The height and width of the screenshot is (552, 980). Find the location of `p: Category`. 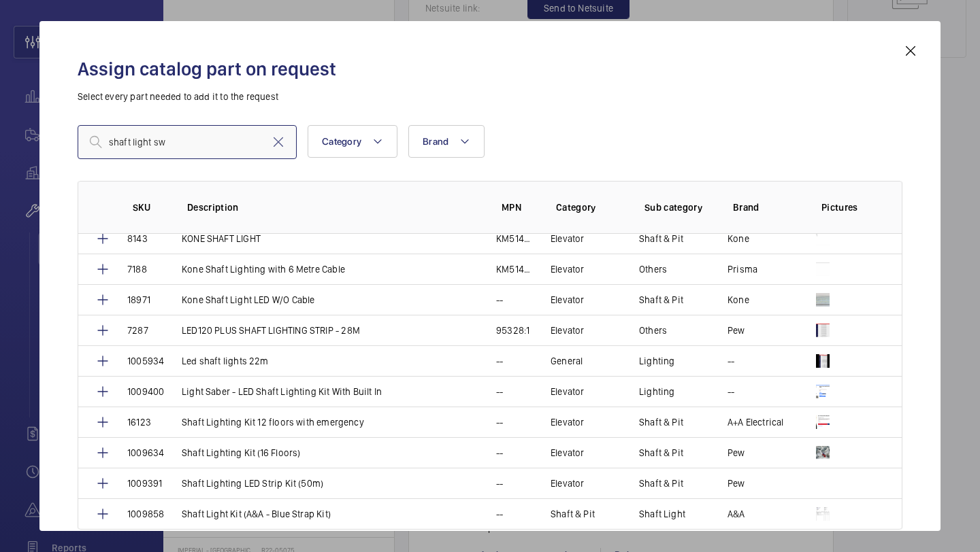

p: Category is located at coordinates (589, 207).